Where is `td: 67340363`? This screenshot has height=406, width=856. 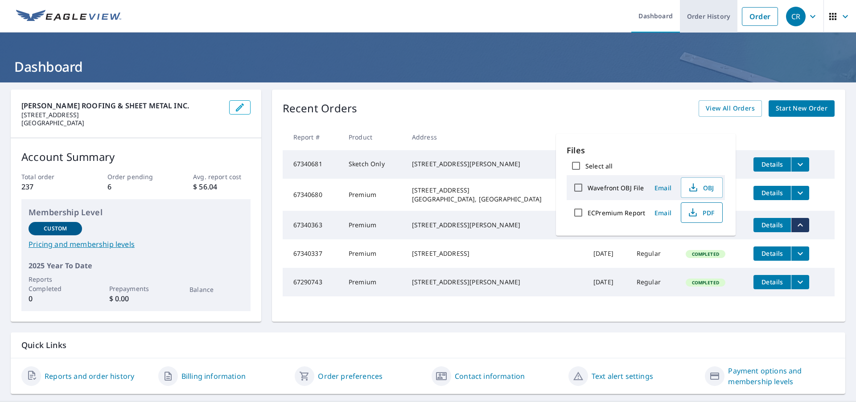
td: 67340363 is located at coordinates (312, 225).